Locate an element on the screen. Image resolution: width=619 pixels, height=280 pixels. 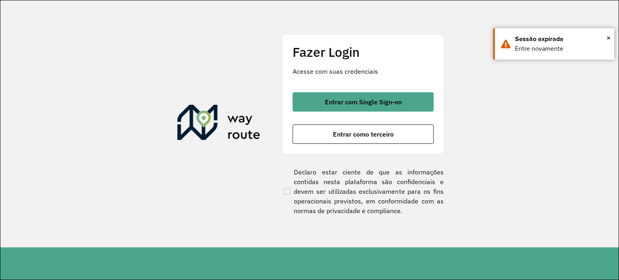
label: Declaro estar ciente de que as informações contidas nesta plataforma são confidenciais e devem se... is located at coordinates (363, 191).